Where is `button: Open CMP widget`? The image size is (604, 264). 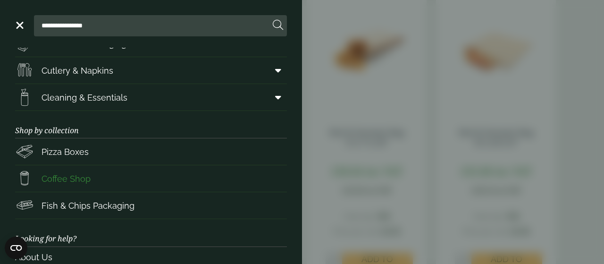
button: Open CMP widget is located at coordinates (16, 248).